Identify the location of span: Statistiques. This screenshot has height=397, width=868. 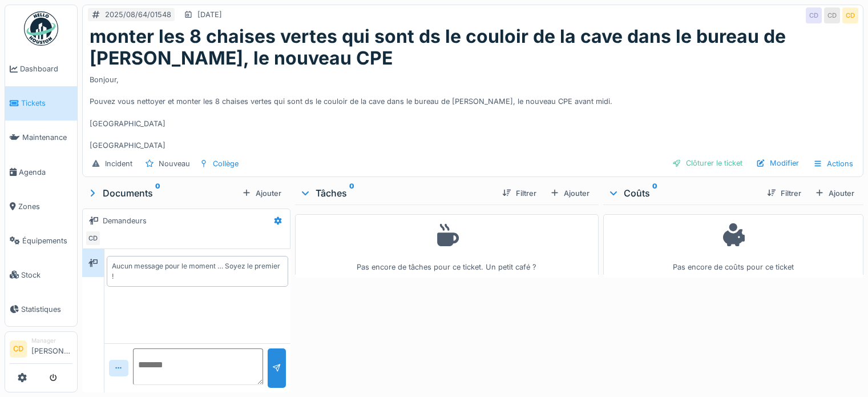
(47, 309).